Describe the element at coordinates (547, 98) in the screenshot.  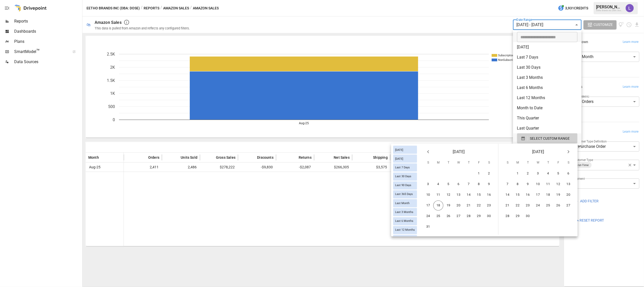
I see `li: Last 12 Months` at that location.